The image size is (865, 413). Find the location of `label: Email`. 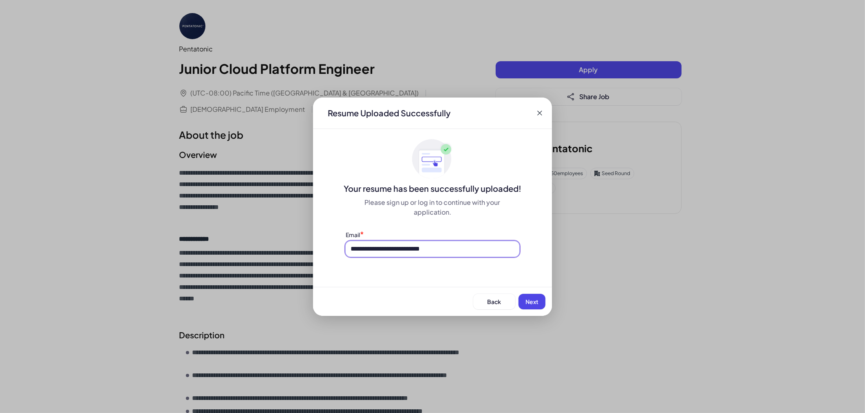

label: Email is located at coordinates (353, 234).